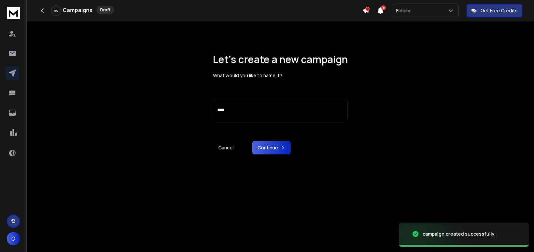 This screenshot has width=534, height=252. Describe the element at coordinates (13, 238) in the screenshot. I see `button: O` at that location.